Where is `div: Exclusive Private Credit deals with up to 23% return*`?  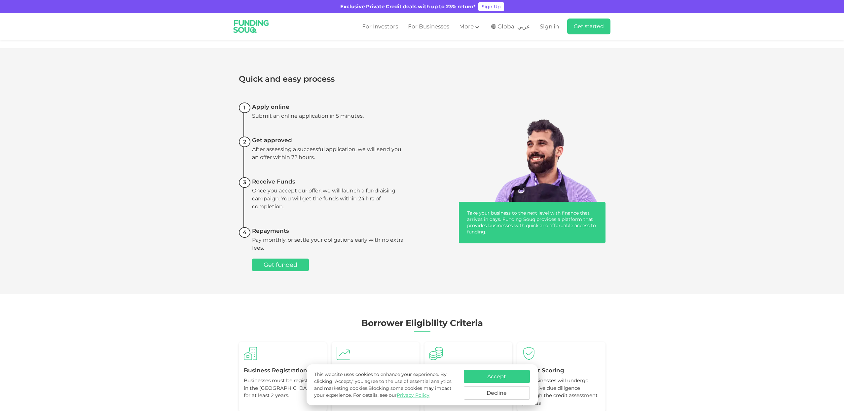
div: Exclusive Private Credit deals with up to 23% return* is located at coordinates (408, 7).